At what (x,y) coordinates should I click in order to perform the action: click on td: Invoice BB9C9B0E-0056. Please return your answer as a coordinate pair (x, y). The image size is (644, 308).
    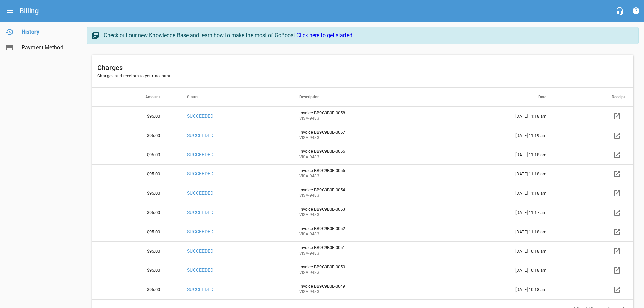
    Looking at the image, I should click on (367, 155).